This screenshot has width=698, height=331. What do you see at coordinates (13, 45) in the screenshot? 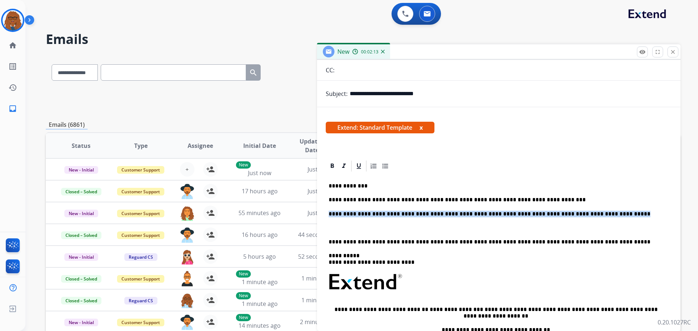
I see `mat-icon: home` at bounding box center [13, 45].